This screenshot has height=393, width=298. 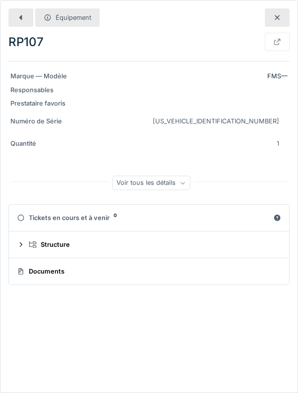 I want to click on div: Documents, so click(x=147, y=271).